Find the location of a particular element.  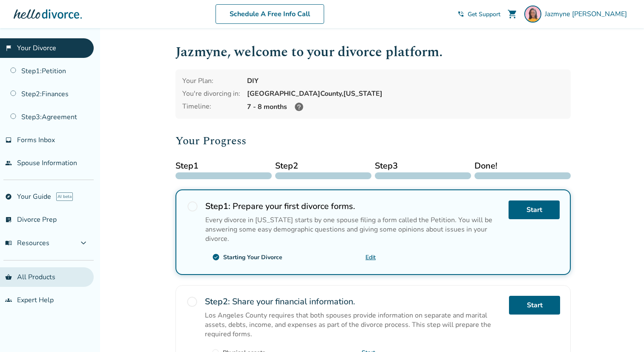

div: 7 - 8 months is located at coordinates (405, 107).